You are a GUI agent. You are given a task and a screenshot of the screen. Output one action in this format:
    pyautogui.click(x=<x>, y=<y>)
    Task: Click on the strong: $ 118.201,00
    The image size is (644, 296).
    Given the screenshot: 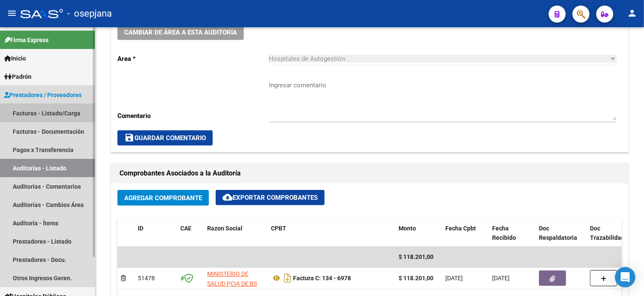 What is the action you would take?
    pyautogui.click(x=417, y=278)
    